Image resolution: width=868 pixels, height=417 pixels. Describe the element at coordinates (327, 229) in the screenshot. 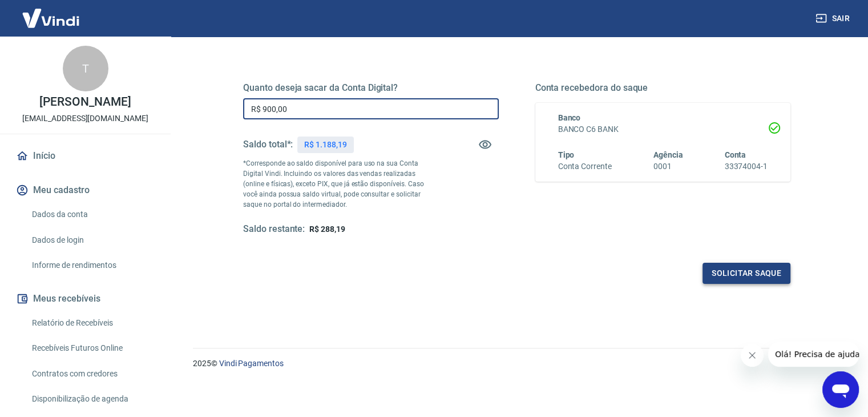

I see `span: R$ 288,19` at that location.